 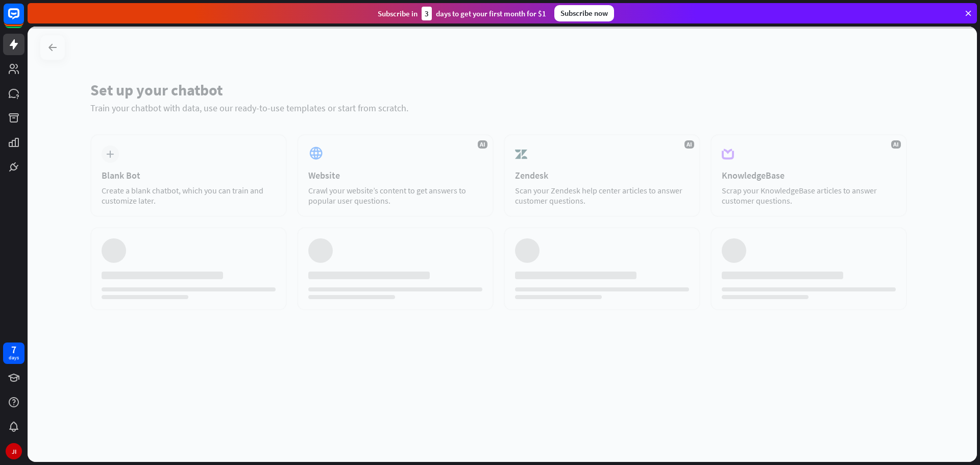 I want to click on div: days, so click(x=14, y=357).